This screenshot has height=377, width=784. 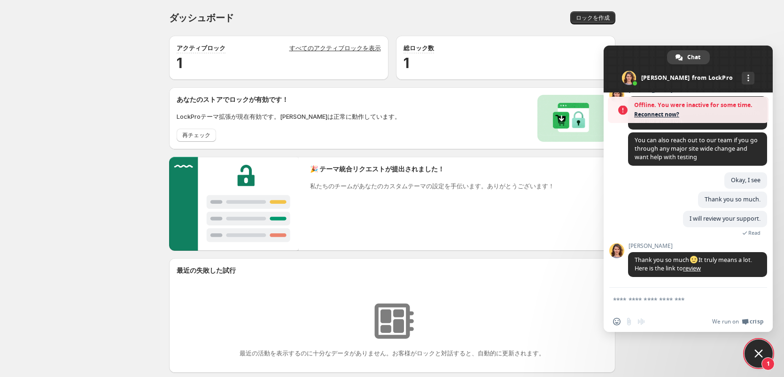 What do you see at coordinates (573, 118) in the screenshot?
I see `img: Locks activated` at bounding box center [573, 118].